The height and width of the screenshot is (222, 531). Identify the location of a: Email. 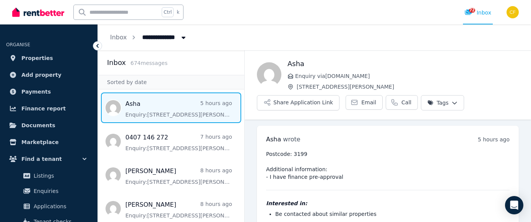
(364, 103).